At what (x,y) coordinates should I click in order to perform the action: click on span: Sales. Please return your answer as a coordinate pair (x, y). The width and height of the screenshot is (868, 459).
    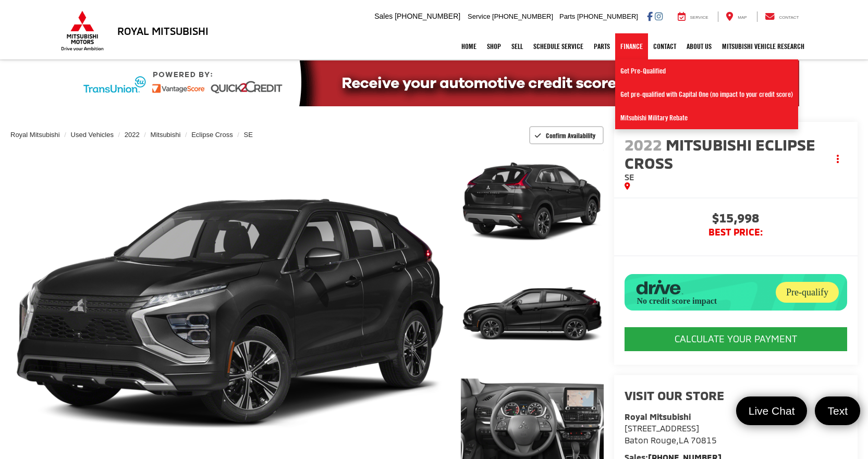
    Looking at the image, I should click on (383, 16).